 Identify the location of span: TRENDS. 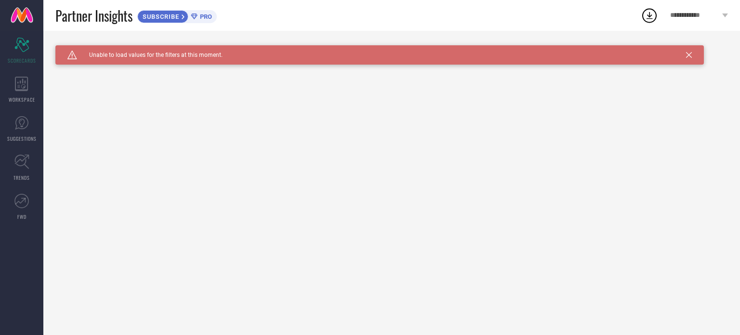
(22, 177).